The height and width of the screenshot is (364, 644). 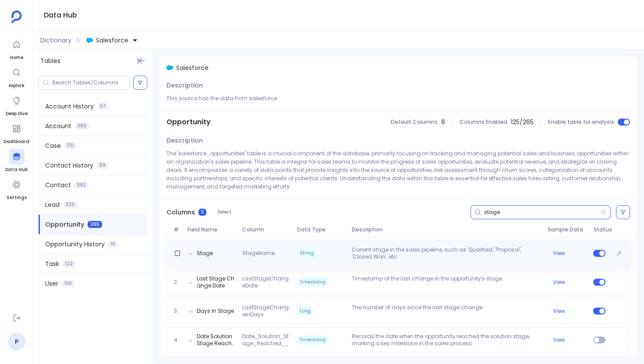 I want to click on span: Data Type, so click(x=321, y=230).